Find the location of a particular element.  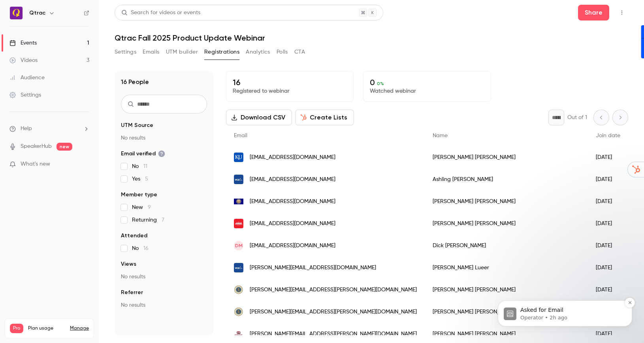

button: Polls is located at coordinates (282, 53).